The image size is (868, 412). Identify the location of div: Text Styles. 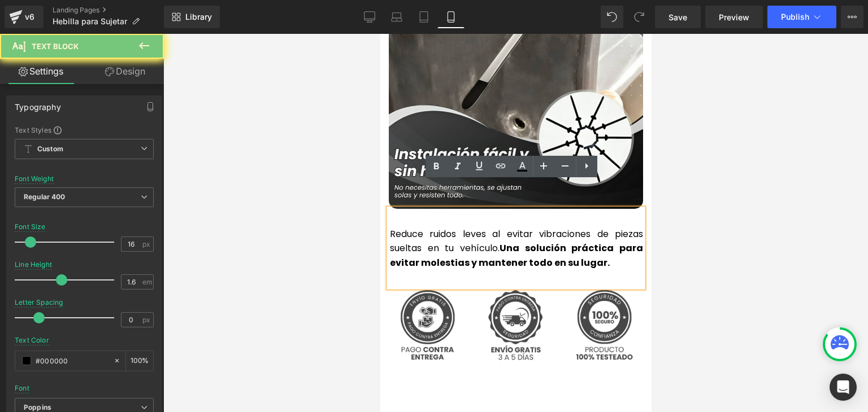
(84, 130).